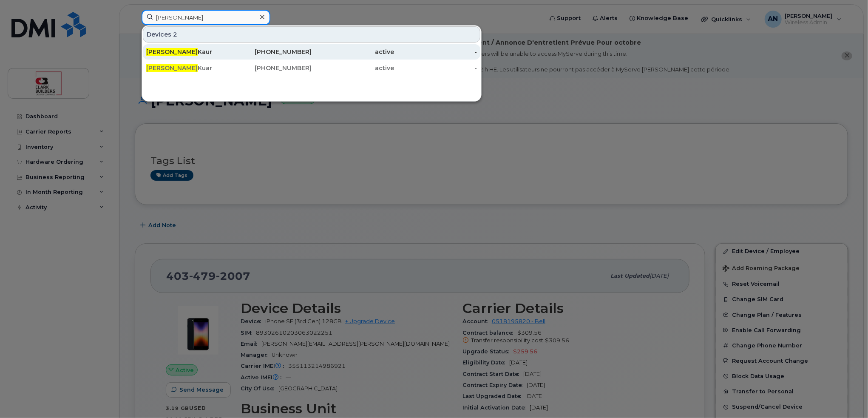 This screenshot has width=868, height=418. What do you see at coordinates (187, 68) in the screenshot?
I see `div: Kuar` at bounding box center [187, 68].